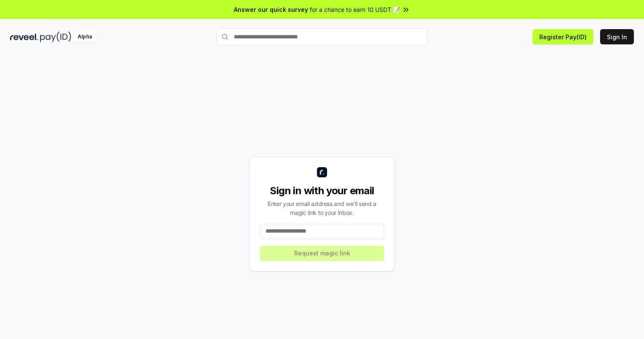  What do you see at coordinates (322, 173) in the screenshot?
I see `img: logo_small` at bounding box center [322, 173].